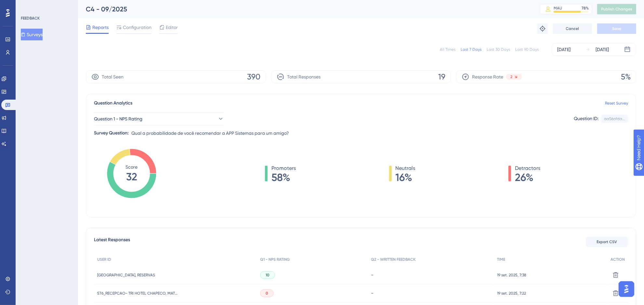 The width and height of the screenshot is (644, 305). Describe the element at coordinates (501, 259) in the screenshot. I see `span: TIME` at that location.